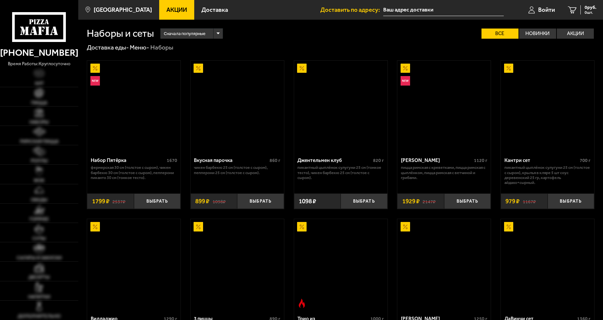  I want to click on span: WOK, so click(39, 180).